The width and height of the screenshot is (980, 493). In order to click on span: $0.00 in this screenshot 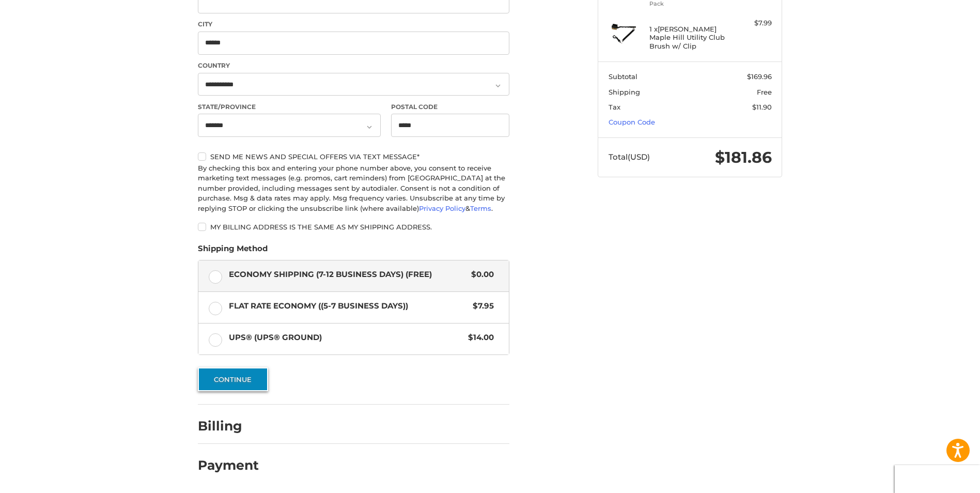, I will do `click(480, 275)`.